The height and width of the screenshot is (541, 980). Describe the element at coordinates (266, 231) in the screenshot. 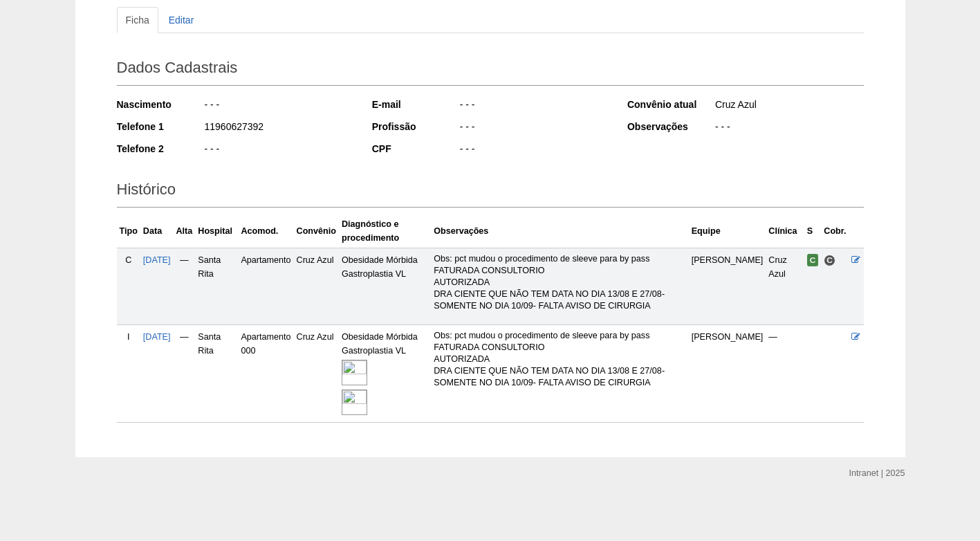

I see `th: Acomod.` at that location.